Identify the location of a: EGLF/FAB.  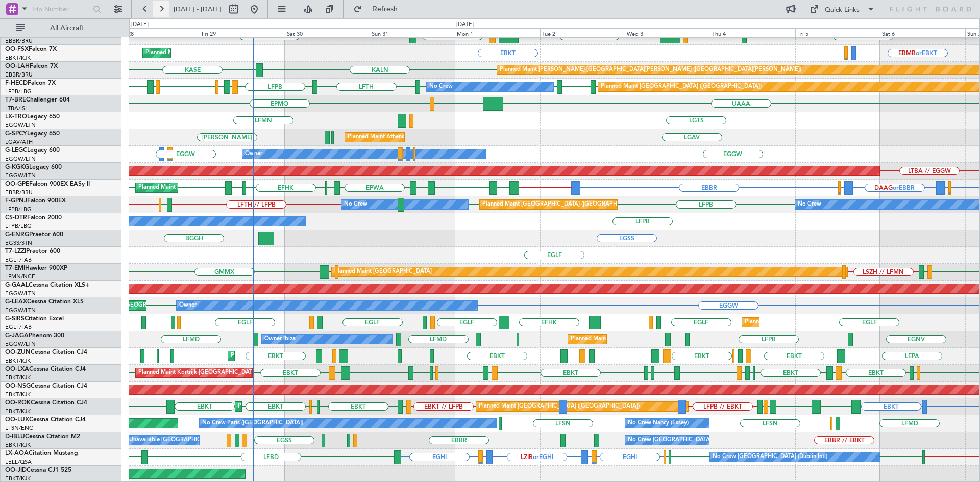
(18, 327).